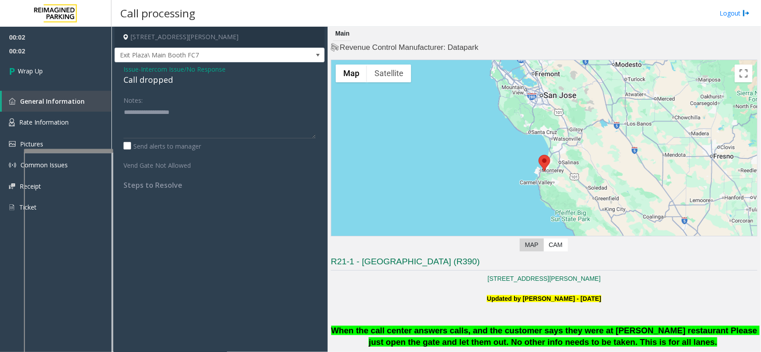 This screenshot has height=352, width=761. I want to click on label: Vend Gate Not Allowed, so click(162, 164).